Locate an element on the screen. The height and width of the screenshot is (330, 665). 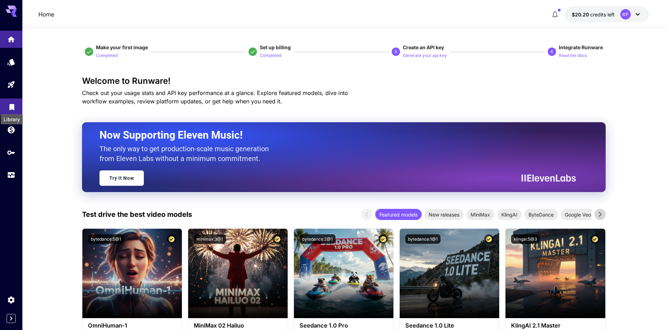
button: Generate your api key is located at coordinates (425, 55).